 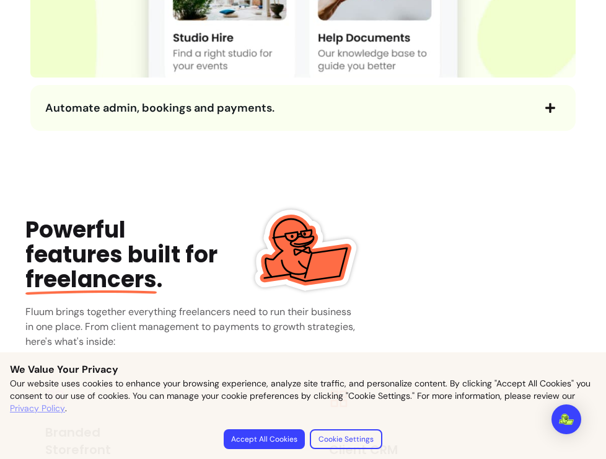 I want to click on a: Privacy Policy, so click(x=37, y=408).